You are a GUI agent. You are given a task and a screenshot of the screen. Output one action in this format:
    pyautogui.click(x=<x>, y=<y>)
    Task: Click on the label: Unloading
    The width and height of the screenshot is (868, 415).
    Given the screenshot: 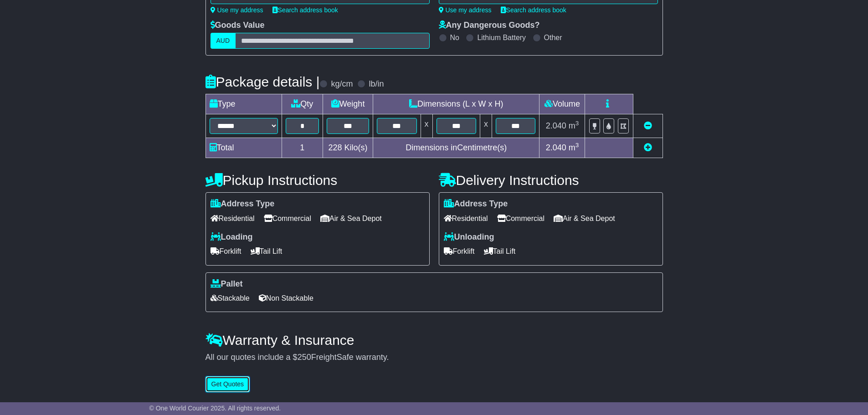 What is the action you would take?
    pyautogui.click(x=469, y=237)
    